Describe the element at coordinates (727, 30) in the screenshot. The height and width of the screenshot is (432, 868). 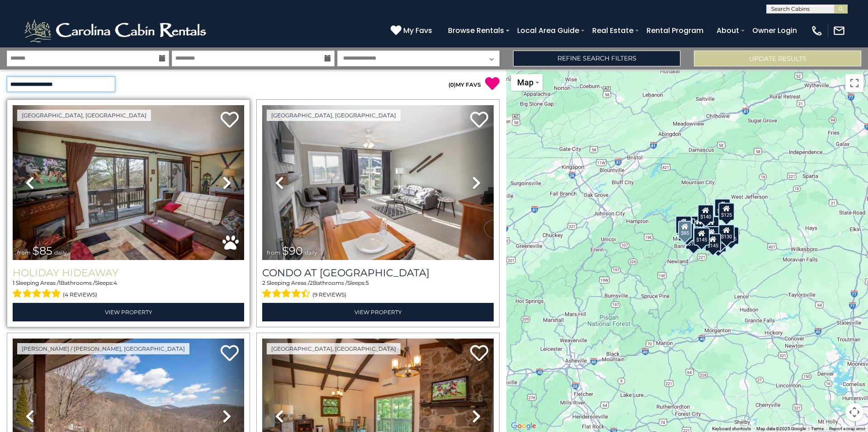
I see `a: About` at that location.